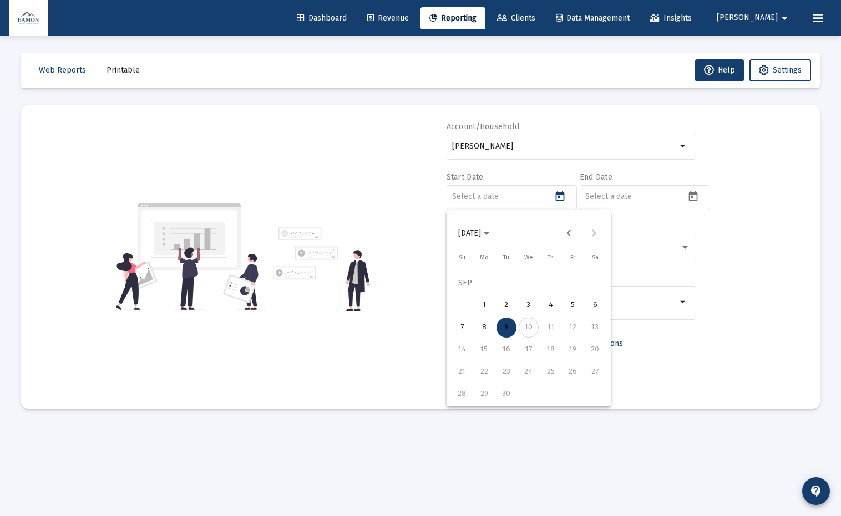 The image size is (841, 516). I want to click on button: 2025-09-18, so click(551, 350).